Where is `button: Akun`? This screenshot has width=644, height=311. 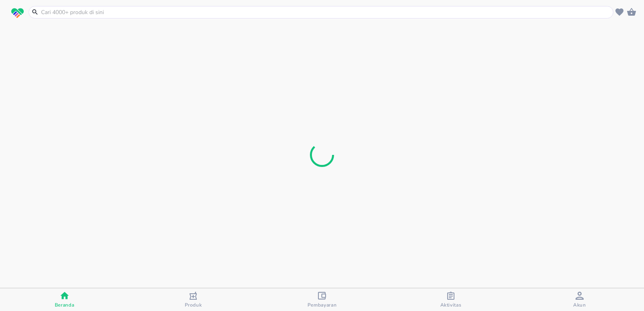 button: Akun is located at coordinates (579, 300).